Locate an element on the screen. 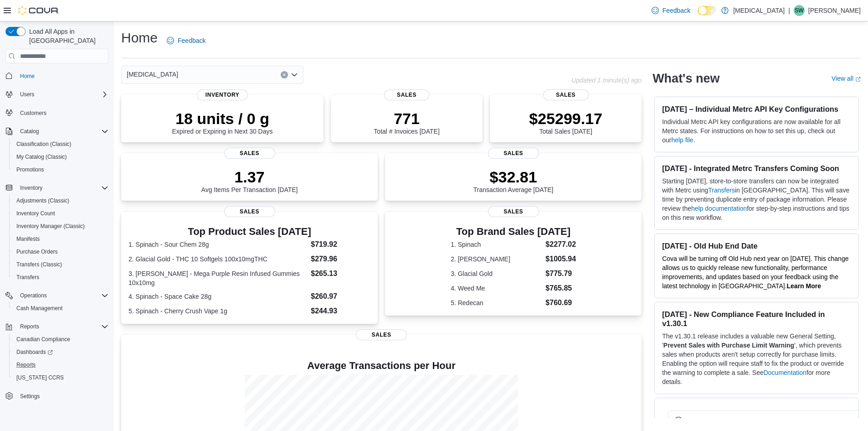 The image size is (868, 431). button: Customers is located at coordinates (57, 113).